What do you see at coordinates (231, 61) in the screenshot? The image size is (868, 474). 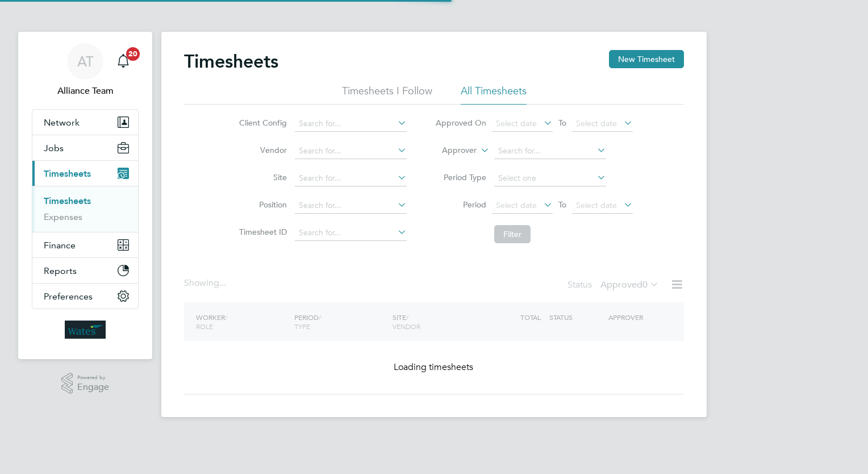 I see `h2: Timesheets` at bounding box center [231, 61].